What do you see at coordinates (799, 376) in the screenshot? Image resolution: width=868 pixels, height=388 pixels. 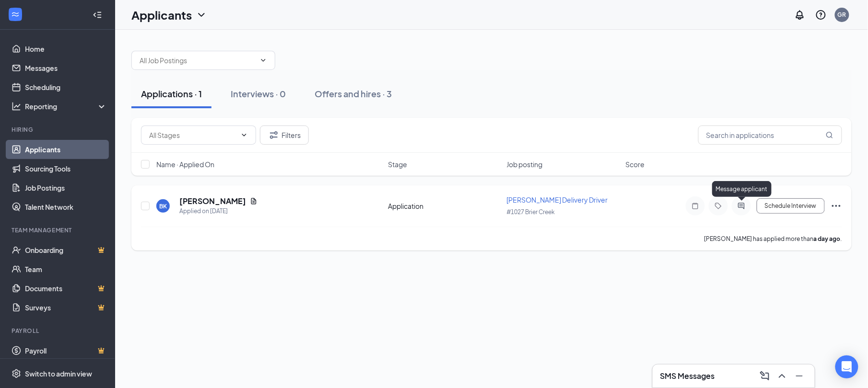 I see `button: Minimize` at bounding box center [799, 376].